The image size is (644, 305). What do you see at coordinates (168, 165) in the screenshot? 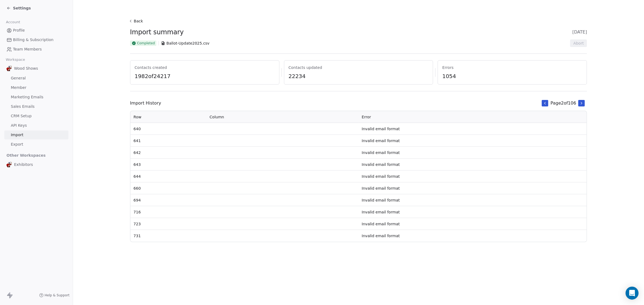
I see `td: 643` at bounding box center [168, 165].